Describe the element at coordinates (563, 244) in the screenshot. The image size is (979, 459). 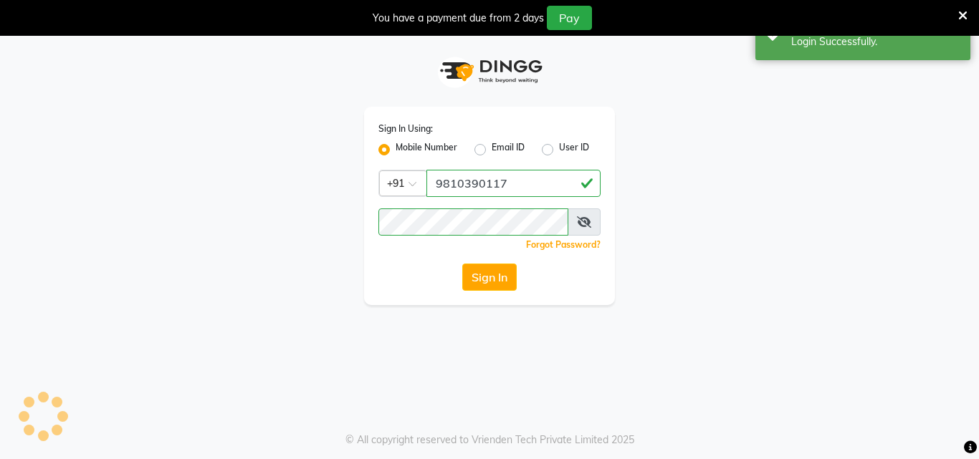
I see `a: Forgot Password?` at that location.